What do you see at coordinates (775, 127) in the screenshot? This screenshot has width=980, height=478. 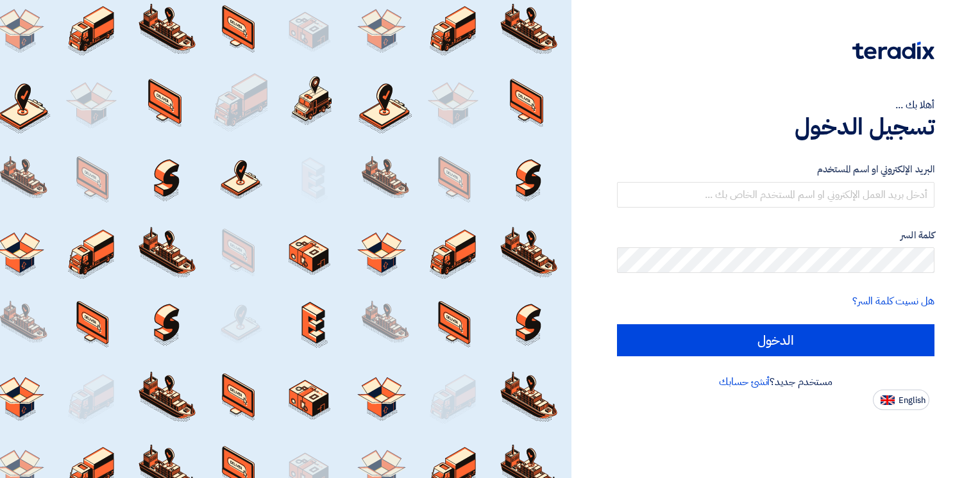 I see `h1: تسجيل الدخول` at bounding box center [775, 127].